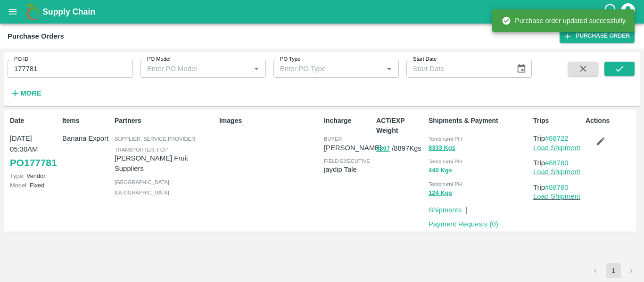 The height and width of the screenshot is (282, 644). Describe the element at coordinates (70, 69) in the screenshot. I see `input: Enter PO ID` at that location.